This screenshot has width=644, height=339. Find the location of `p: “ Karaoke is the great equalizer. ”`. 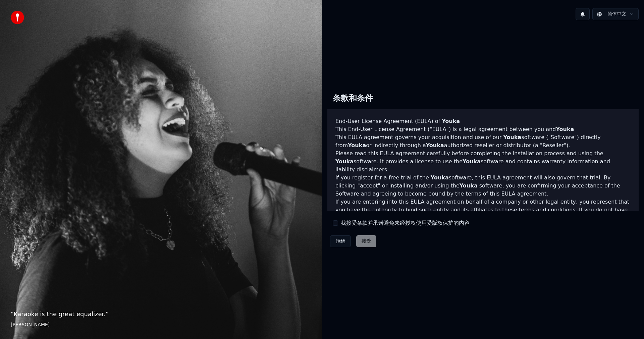

p: “ Karaoke is the great equalizer. ” is located at coordinates (161, 314).